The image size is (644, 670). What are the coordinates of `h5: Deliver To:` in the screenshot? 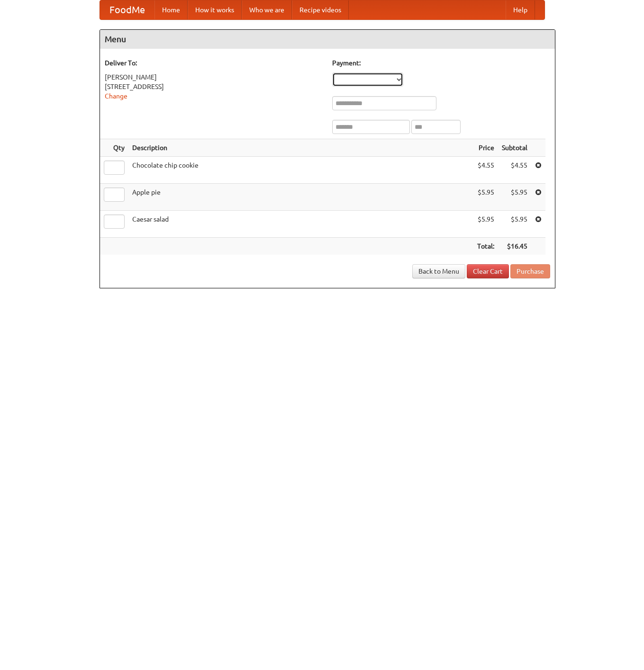 It's located at (214, 63).